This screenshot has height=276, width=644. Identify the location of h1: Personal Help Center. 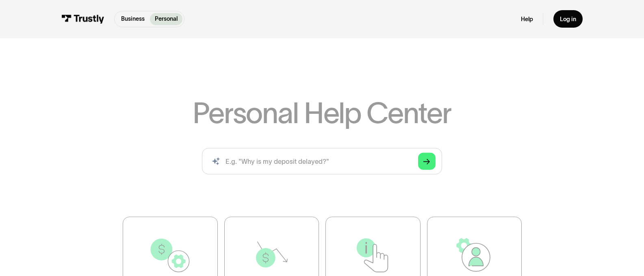
(322, 112).